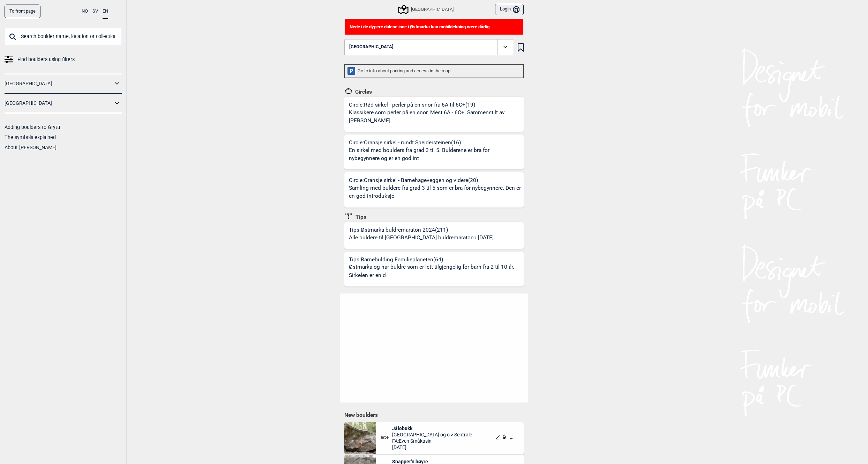 Image resolution: width=868 pixels, height=464 pixels. I want to click on div: Tips: Østmarka buldremaraton 2024 (211), so click(423, 238).